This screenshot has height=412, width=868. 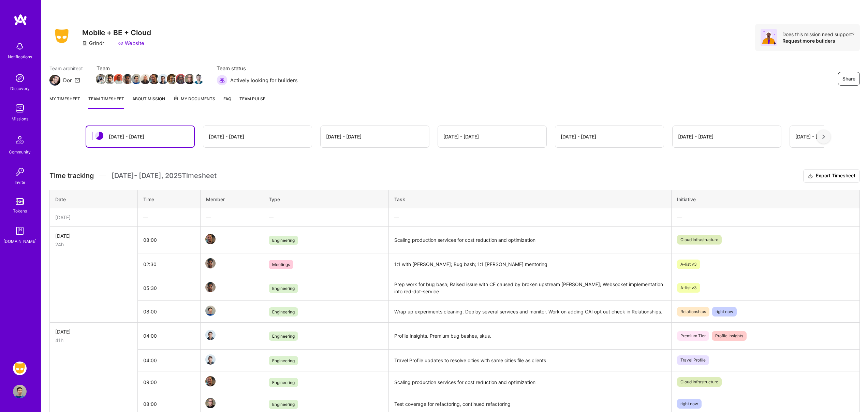 I want to click on span: Premium Tier, so click(x=693, y=336).